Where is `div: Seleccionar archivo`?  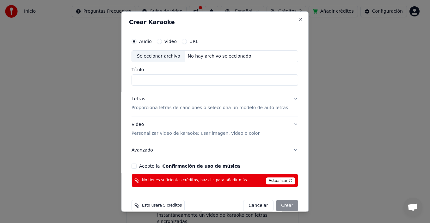 div: Seleccionar archivo is located at coordinates (159, 56).